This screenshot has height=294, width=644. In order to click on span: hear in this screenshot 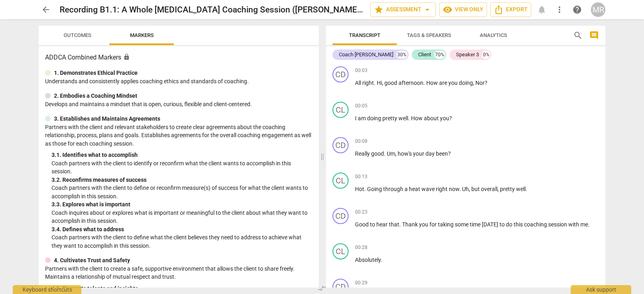, I will do `click(382, 225)`.